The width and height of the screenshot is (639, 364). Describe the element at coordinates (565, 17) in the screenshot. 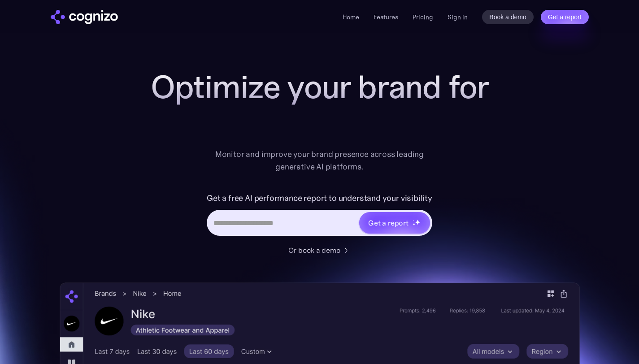

I see `a: Get a report` at that location.